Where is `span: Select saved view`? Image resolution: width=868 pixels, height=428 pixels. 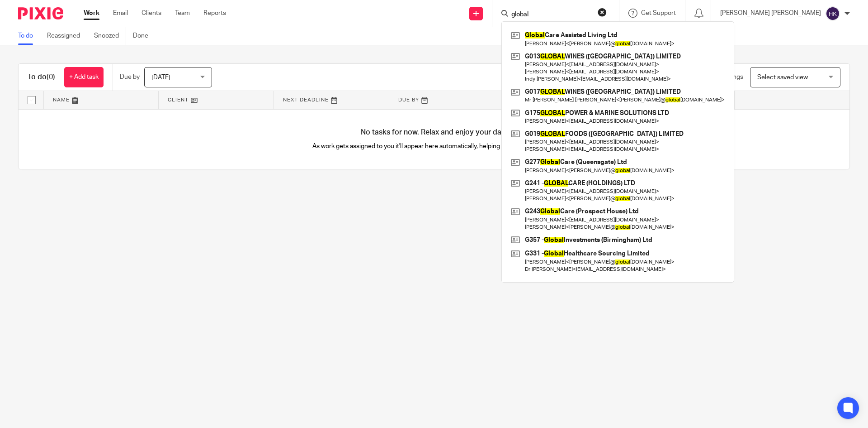 span: Select saved view is located at coordinates (783, 77).